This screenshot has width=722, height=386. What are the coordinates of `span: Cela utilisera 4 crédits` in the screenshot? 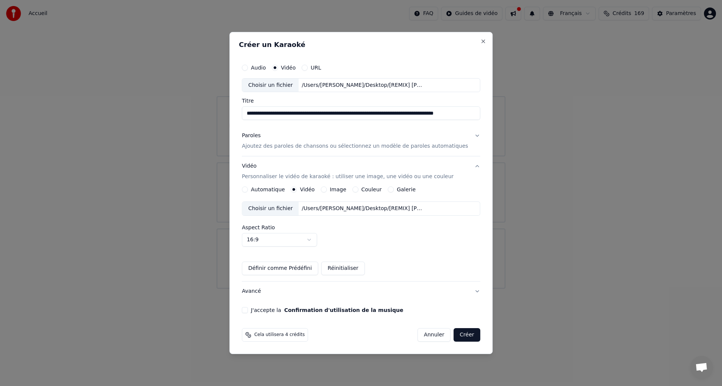 It's located at (279, 335).